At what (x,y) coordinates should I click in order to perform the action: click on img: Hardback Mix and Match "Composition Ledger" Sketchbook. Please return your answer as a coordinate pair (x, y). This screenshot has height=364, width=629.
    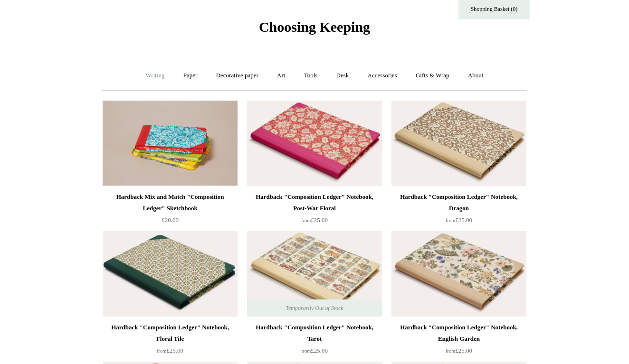
    Looking at the image, I should click on (170, 143).